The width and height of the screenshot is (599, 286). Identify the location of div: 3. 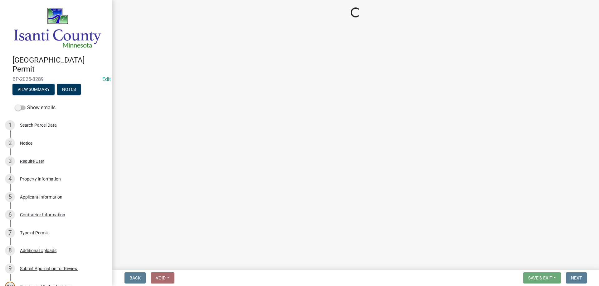
(10, 161).